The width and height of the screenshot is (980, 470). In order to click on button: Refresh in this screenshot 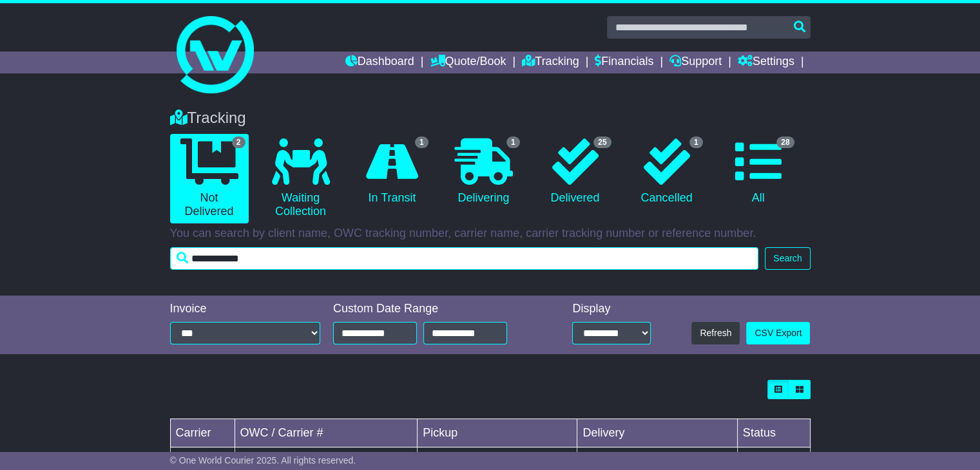, I will do `click(715, 333)`.